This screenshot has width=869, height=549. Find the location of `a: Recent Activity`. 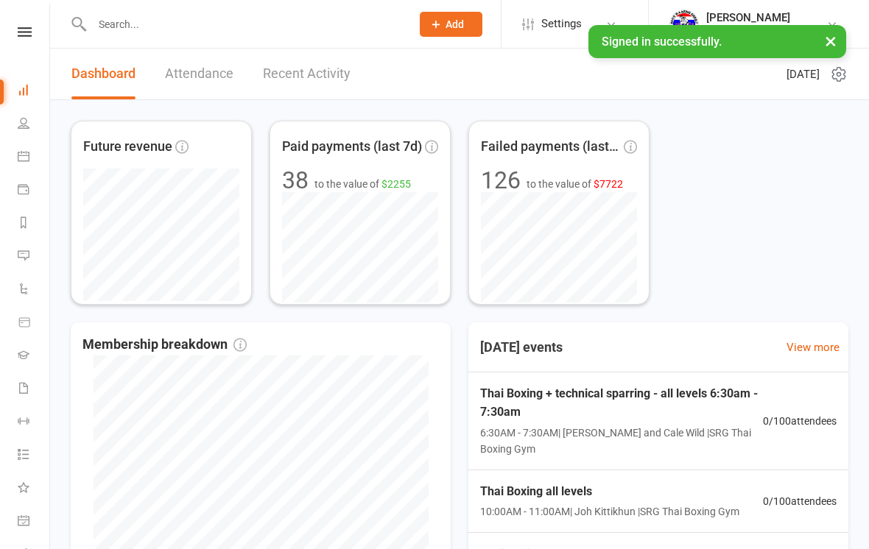

a: Recent Activity is located at coordinates (306, 74).